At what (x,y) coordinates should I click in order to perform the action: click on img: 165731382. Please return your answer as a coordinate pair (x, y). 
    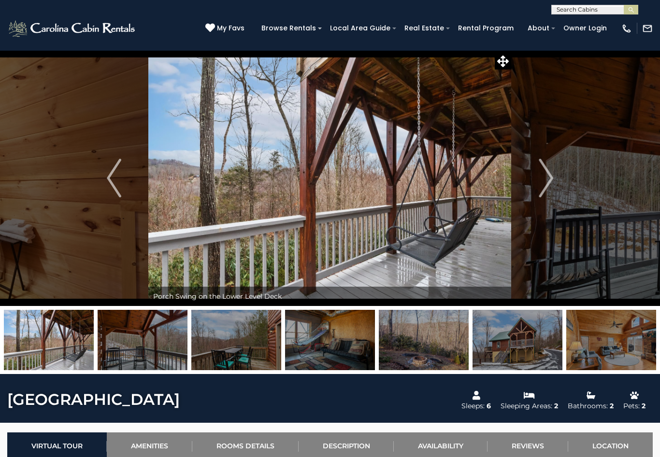
    Looking at the image, I should click on (424, 340).